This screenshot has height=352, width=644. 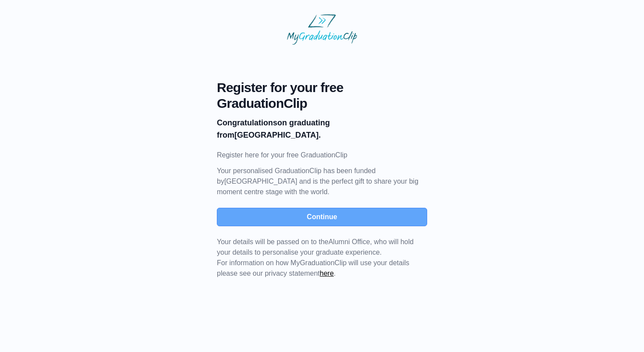 What do you see at coordinates (322, 29) in the screenshot?
I see `img: MyGraduationClip` at bounding box center [322, 29].